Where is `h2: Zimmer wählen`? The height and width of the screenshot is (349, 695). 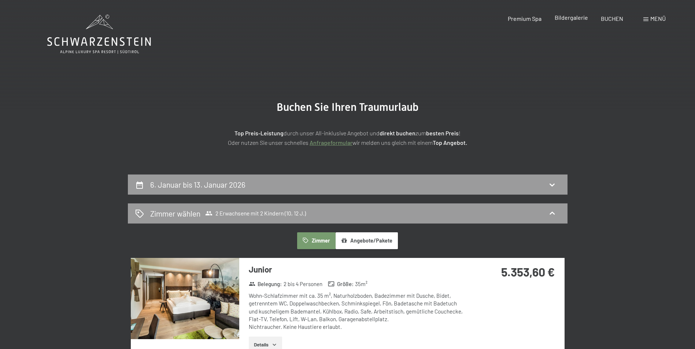 h2: Zimmer wählen is located at coordinates (175, 213).